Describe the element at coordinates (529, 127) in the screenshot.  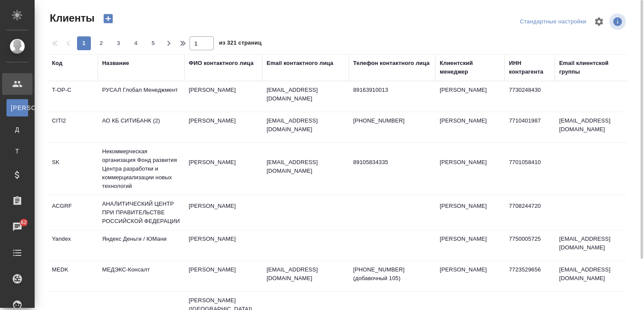
I see `td: 7710401987` at that location.